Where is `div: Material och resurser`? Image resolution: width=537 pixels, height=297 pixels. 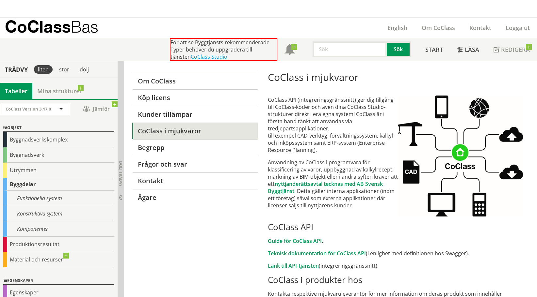
div: Material och resurser is located at coordinates (59, 260).